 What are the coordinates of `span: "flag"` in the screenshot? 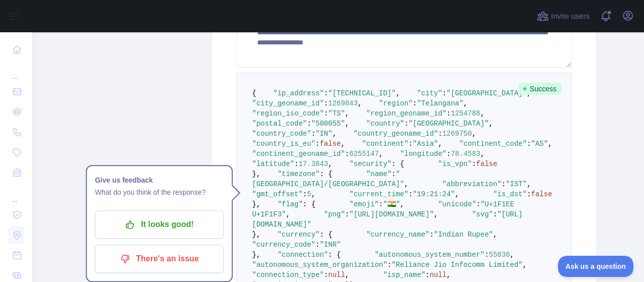 It's located at (290, 204).